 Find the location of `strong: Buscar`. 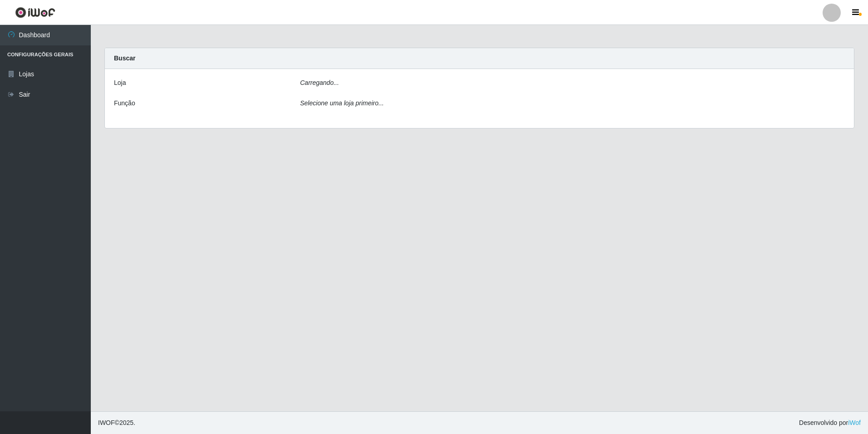

strong: Buscar is located at coordinates (124, 58).